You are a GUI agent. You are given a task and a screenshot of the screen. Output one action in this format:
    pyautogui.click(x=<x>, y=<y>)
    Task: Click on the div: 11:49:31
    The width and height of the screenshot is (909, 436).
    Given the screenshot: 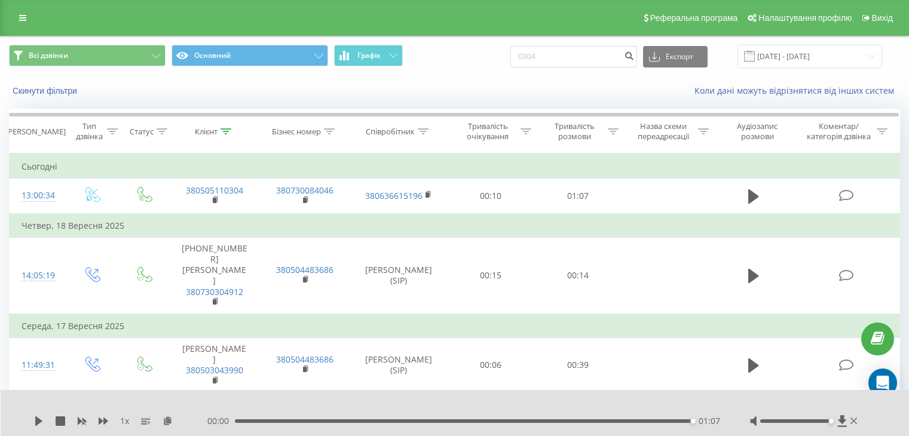 What is the action you would take?
    pyautogui.click(x=37, y=365)
    